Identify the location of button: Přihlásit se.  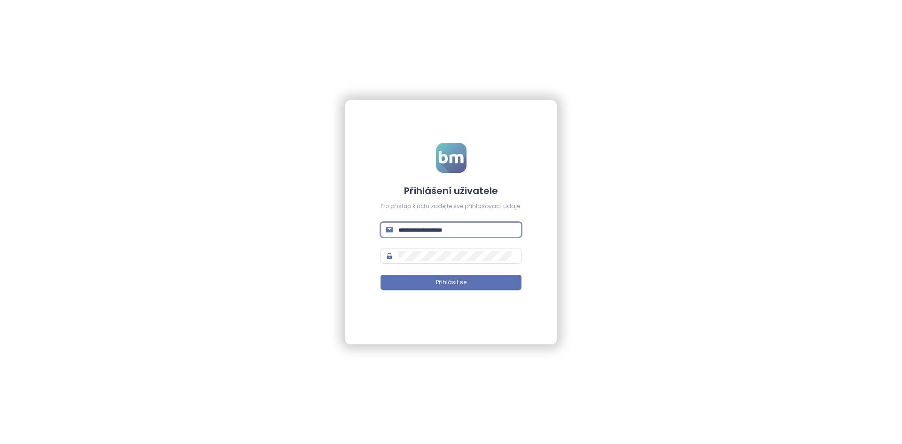
(451, 282).